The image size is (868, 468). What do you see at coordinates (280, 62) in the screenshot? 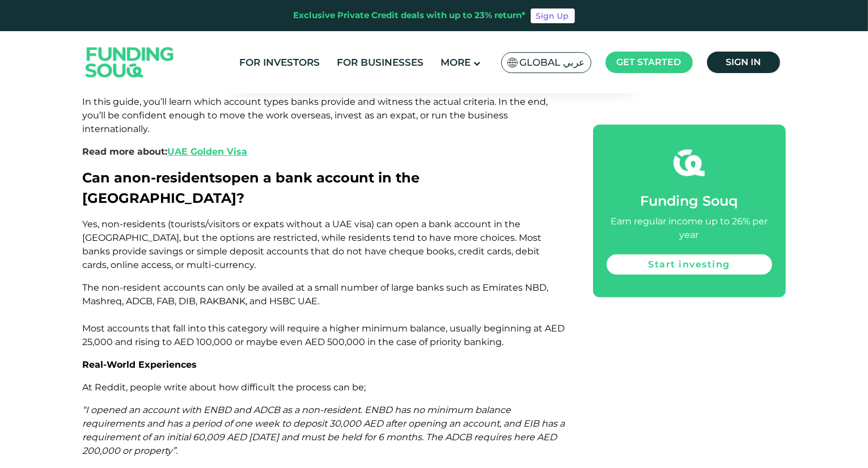
I see `a: For Investors` at bounding box center [280, 62].